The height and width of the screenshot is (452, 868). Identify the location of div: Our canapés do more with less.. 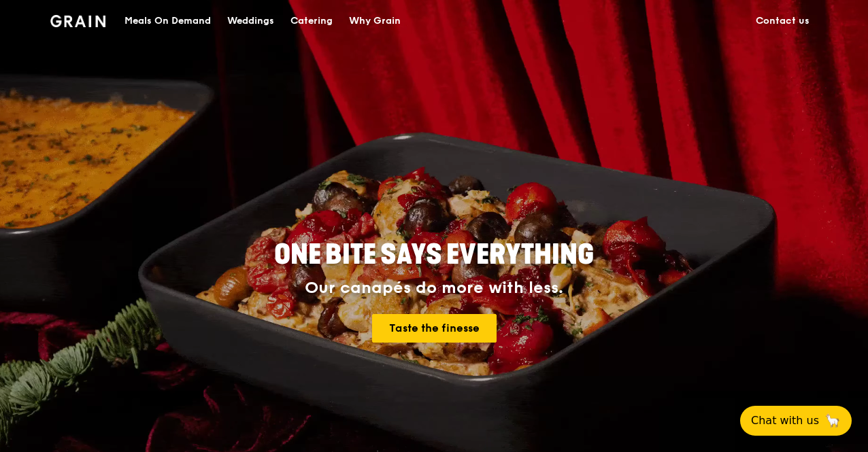
(434, 288).